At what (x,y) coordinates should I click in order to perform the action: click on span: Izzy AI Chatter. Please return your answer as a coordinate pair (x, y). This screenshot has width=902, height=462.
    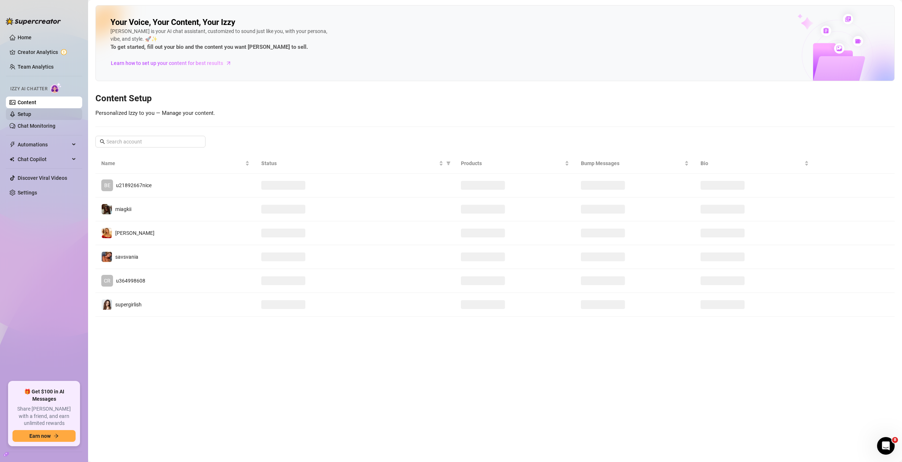
    Looking at the image, I should click on (29, 89).